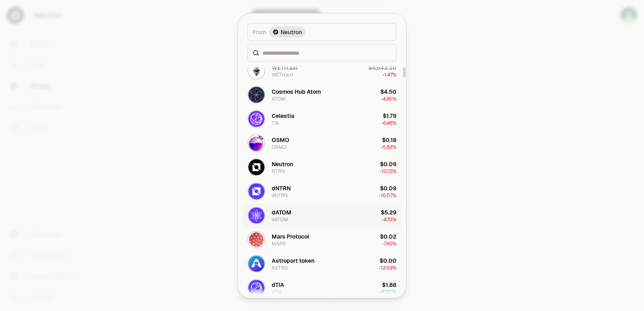 This screenshot has height=311, width=644. I want to click on div: $4.50, so click(388, 91).